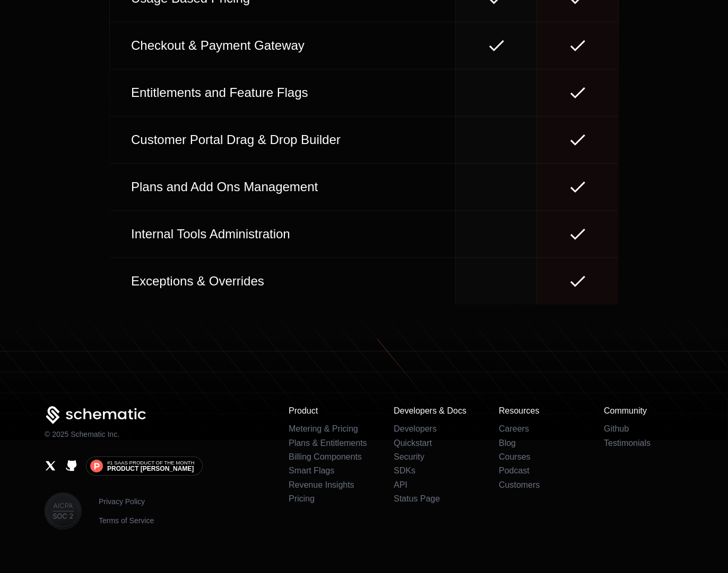 The image size is (728, 573). What do you see at coordinates (282, 93) in the screenshot?
I see `div: Entitlements and Feature Flags` at bounding box center [282, 93].